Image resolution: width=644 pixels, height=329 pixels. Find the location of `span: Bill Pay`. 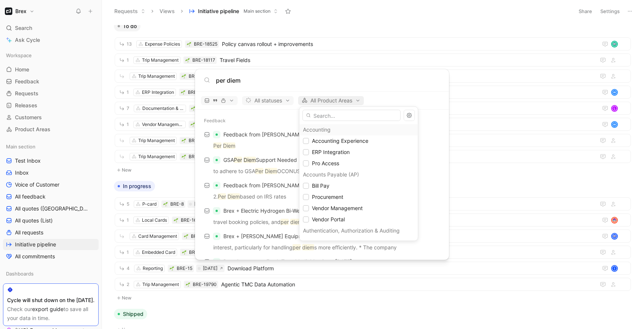

span: Bill Pay is located at coordinates (320, 185).